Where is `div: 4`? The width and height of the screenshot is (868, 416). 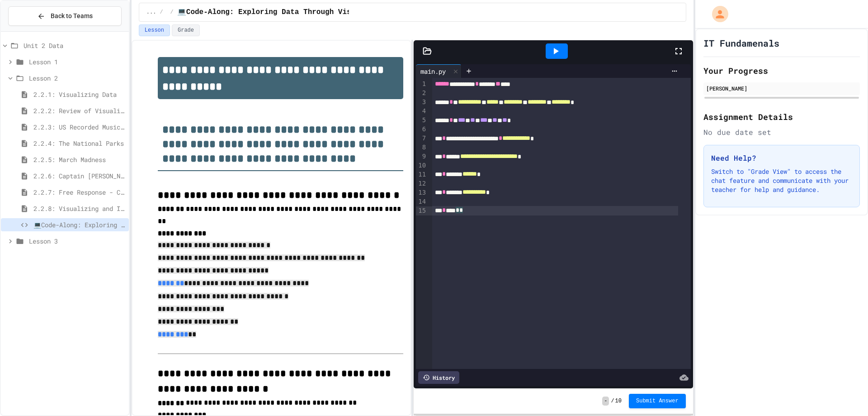 div: 4 is located at coordinates (422, 111).